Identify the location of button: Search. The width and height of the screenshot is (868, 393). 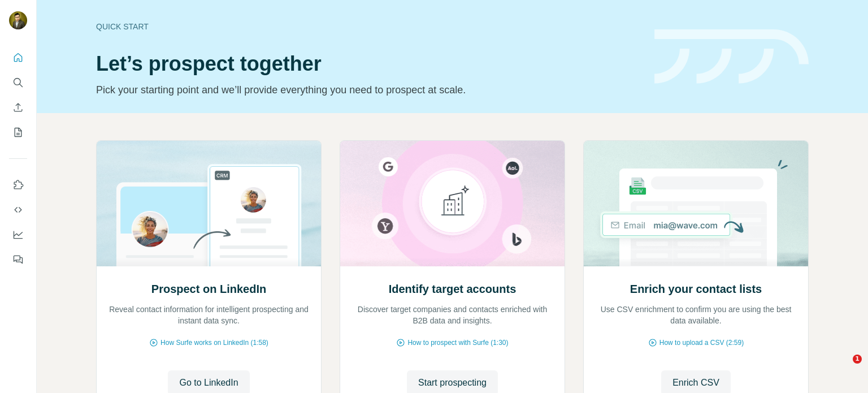
(18, 83).